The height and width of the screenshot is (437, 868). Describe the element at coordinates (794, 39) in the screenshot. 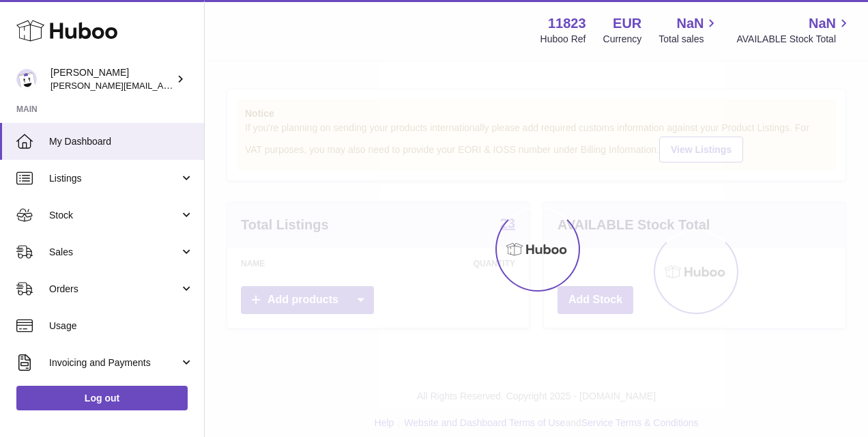

I see `span: AVAILABLE Stock Total` at that location.